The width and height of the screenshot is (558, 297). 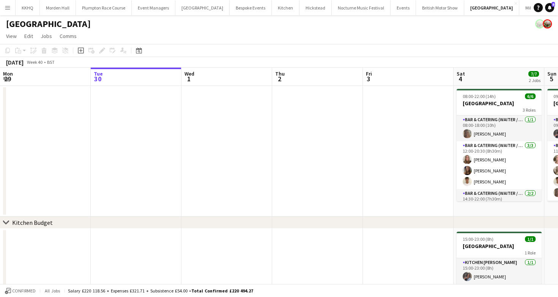 I want to click on span: 7/7, so click(x=534, y=74).